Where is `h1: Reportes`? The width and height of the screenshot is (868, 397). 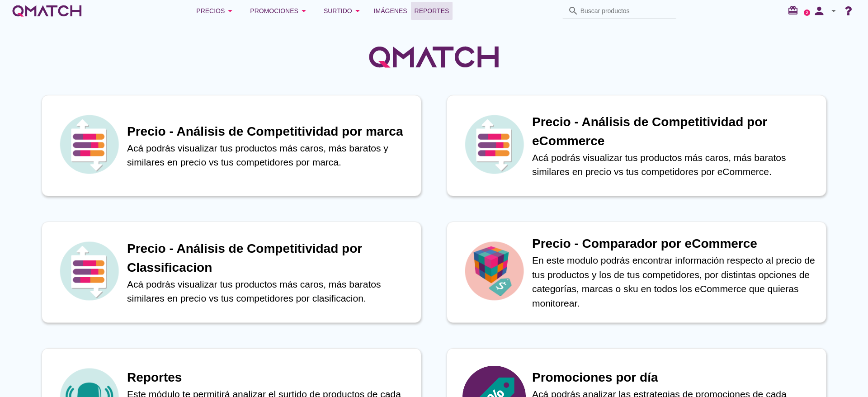 h1: Reportes is located at coordinates (270, 378).